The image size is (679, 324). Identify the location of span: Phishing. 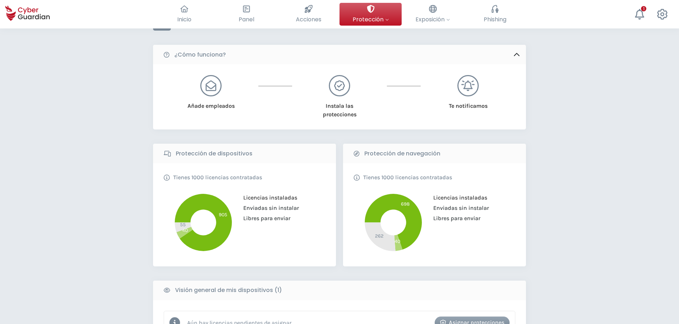
(495, 19).